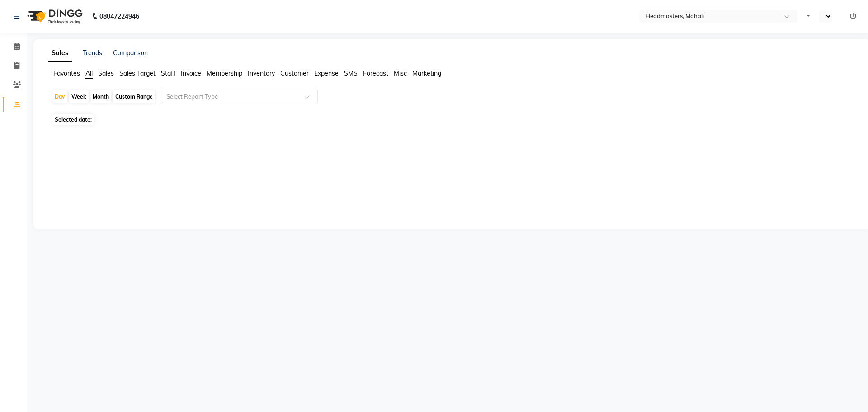 The width and height of the screenshot is (868, 412). Describe the element at coordinates (67, 73) in the screenshot. I see `span: Favorites` at that location.